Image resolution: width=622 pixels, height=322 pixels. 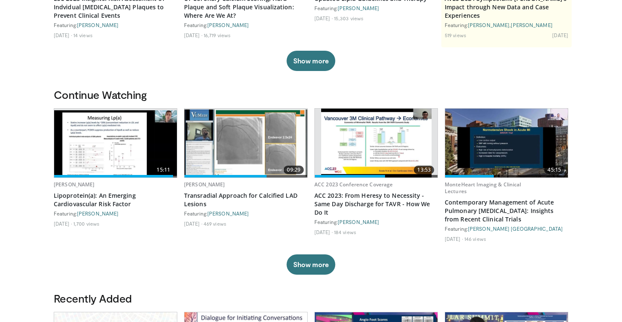 What do you see at coordinates (376, 204) in the screenshot?
I see `a: ACC 2023: From Heresy to Necessity - Same Day Discharge for TAVR - How We Do It` at bounding box center [376, 204].